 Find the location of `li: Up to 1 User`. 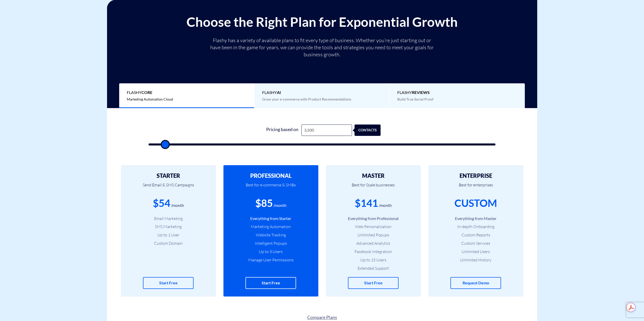

li: Up to 1 User is located at coordinates (168, 235).